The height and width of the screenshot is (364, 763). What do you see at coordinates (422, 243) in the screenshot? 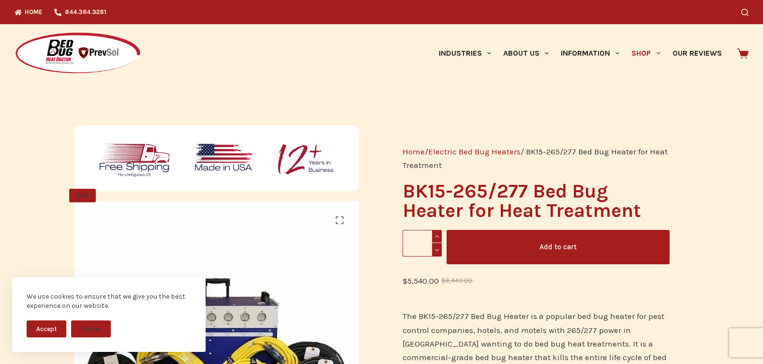
I see `input: Product quantity` at bounding box center [422, 243].